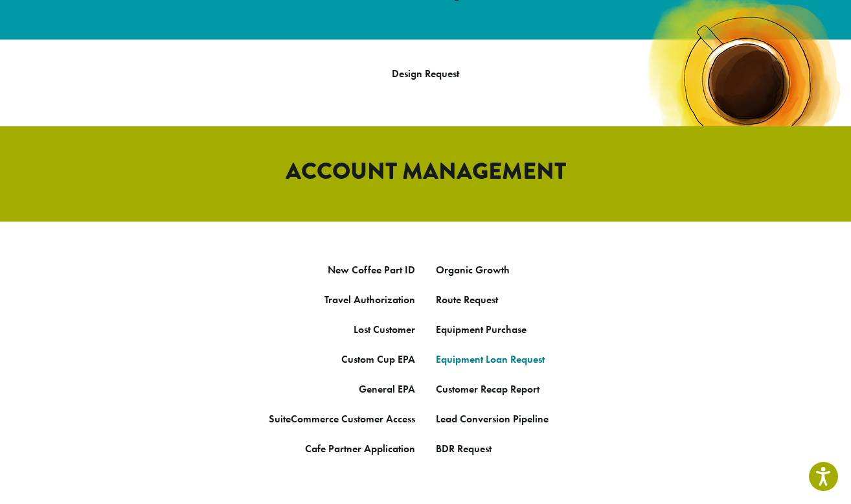 This screenshot has width=851, height=504. What do you see at coordinates (522, 329) in the screenshot?
I see `a: se` at bounding box center [522, 329].